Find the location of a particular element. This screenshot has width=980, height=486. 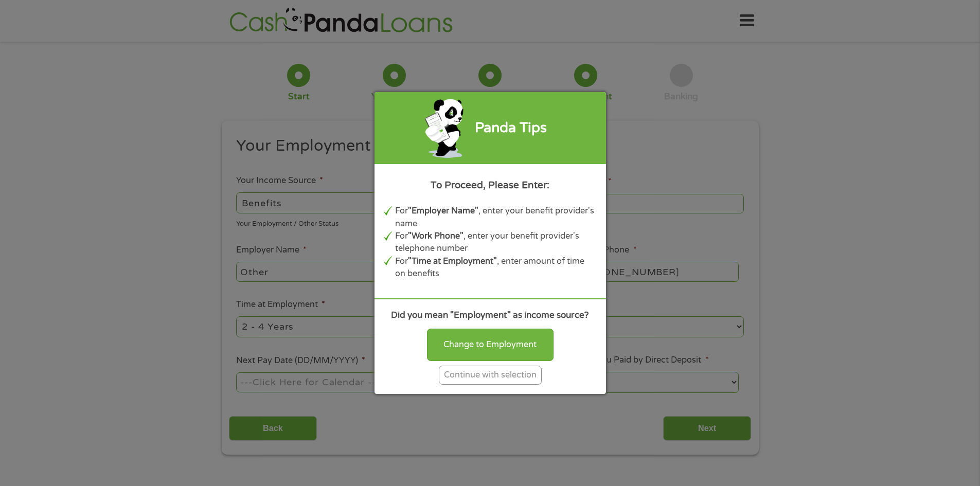

b: "Time at Employment" is located at coordinates (452, 262).